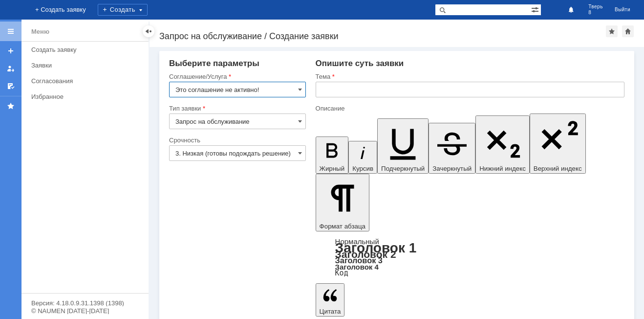 The width and height of the screenshot is (644, 319). What do you see at coordinates (85, 303) in the screenshot?
I see `div: Версия: 4.18.0.9.31.1398 (1398)` at bounding box center [85, 303].